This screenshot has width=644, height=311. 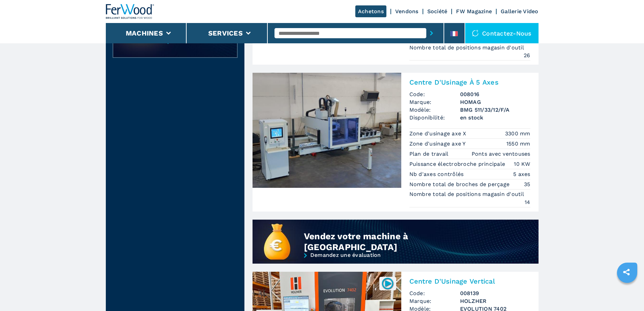 I want to click on img: 008139, so click(x=388, y=283).